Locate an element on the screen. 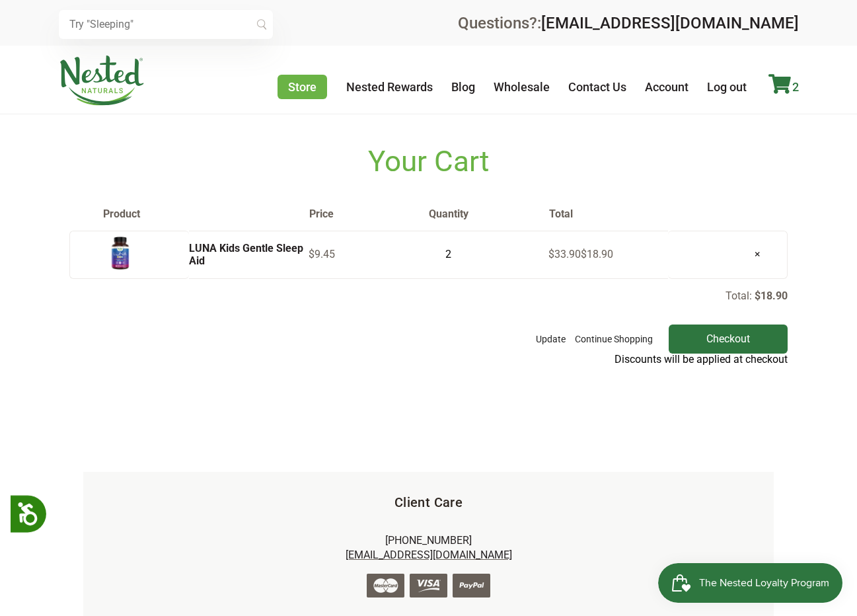 The height and width of the screenshot is (616, 857). img: credit-cards.png is located at coordinates (428, 585).